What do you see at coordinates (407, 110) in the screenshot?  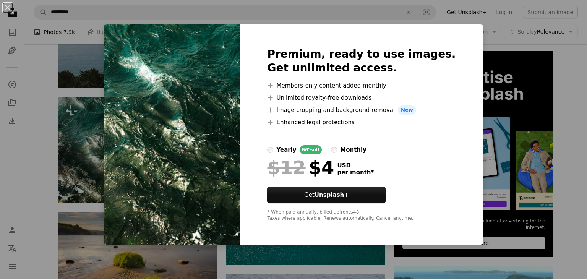 I see `span: New` at bounding box center [407, 110].